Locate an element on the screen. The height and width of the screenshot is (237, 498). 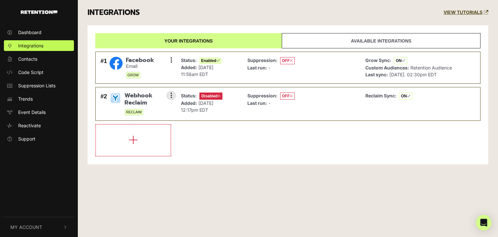
span: Enabled is located at coordinates (210, 61).